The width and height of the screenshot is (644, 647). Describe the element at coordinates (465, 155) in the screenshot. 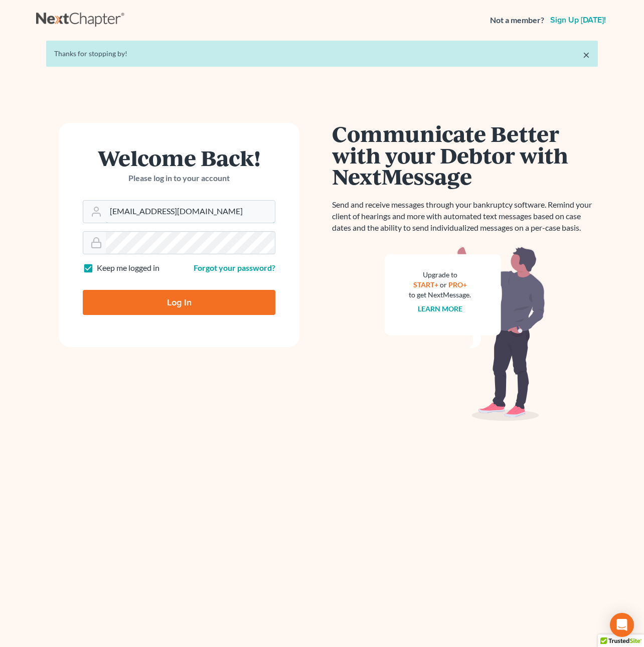

I see `h1: Communicate Better with your Debtor with NextMessage` at that location.